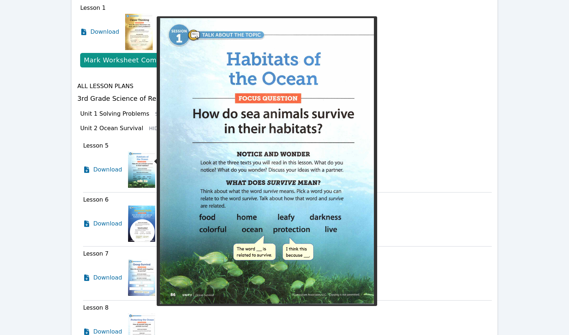 This screenshot has width=569, height=335. I want to click on h3: Unit 1 Solving Problems, so click(115, 114).